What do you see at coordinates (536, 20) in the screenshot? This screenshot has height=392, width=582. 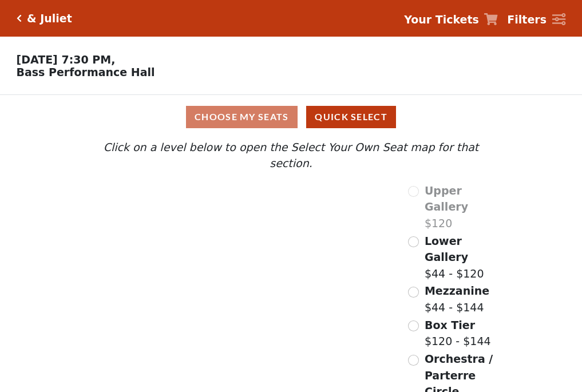 I see `a: Filters` at bounding box center [536, 20].